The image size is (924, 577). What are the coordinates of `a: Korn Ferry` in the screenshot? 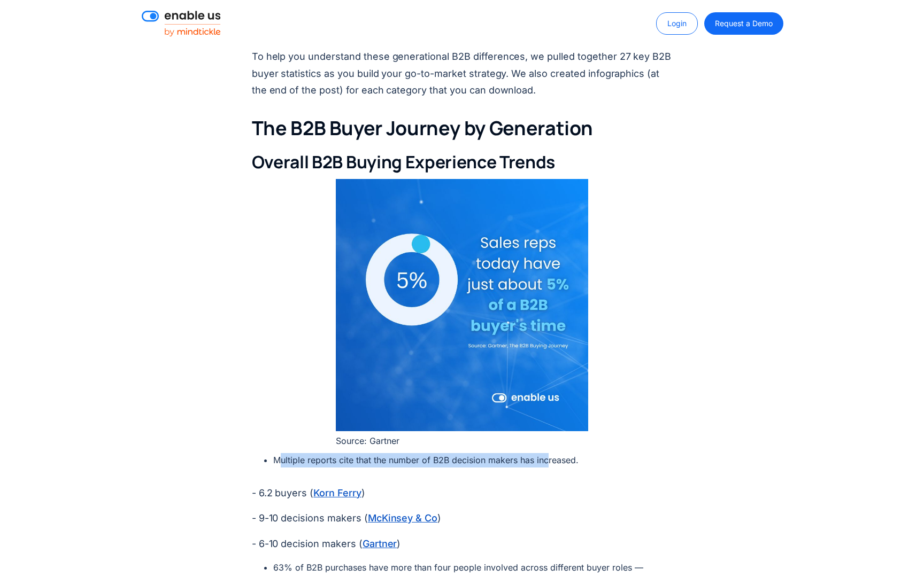 It's located at (337, 493).